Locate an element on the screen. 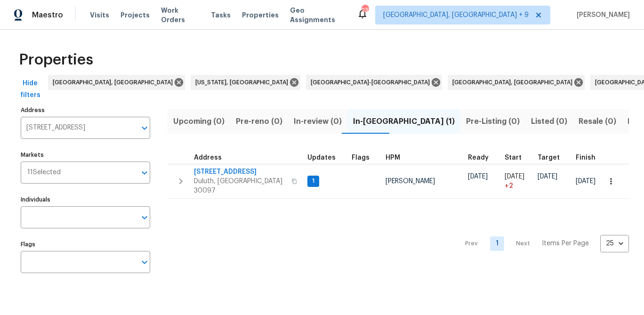 Image resolution: width=644 pixels, height=315 pixels. span: Hide filters is located at coordinates (30, 89).